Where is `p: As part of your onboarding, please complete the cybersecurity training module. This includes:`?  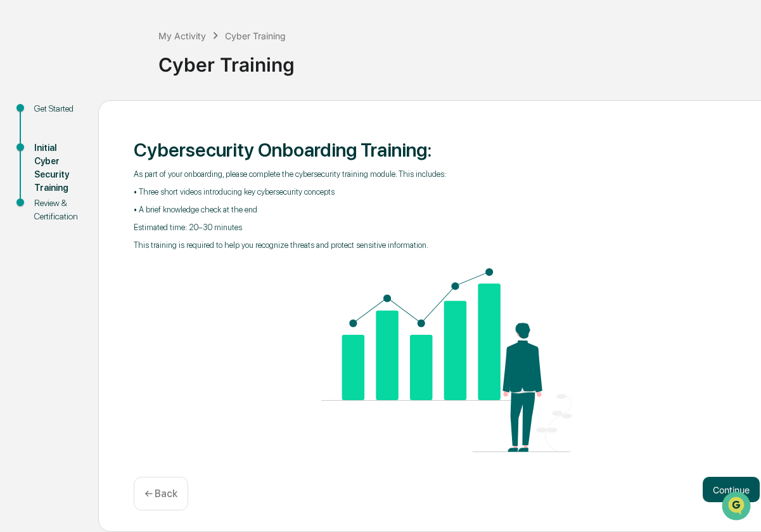
p: As part of your onboarding, please complete the cybersecurity training module. This includes: is located at coordinates (447, 174).